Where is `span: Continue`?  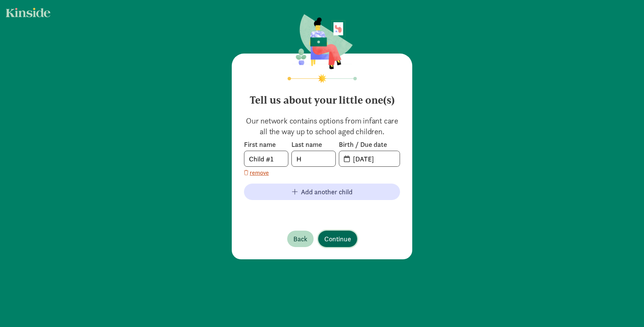 span: Continue is located at coordinates (338, 239).